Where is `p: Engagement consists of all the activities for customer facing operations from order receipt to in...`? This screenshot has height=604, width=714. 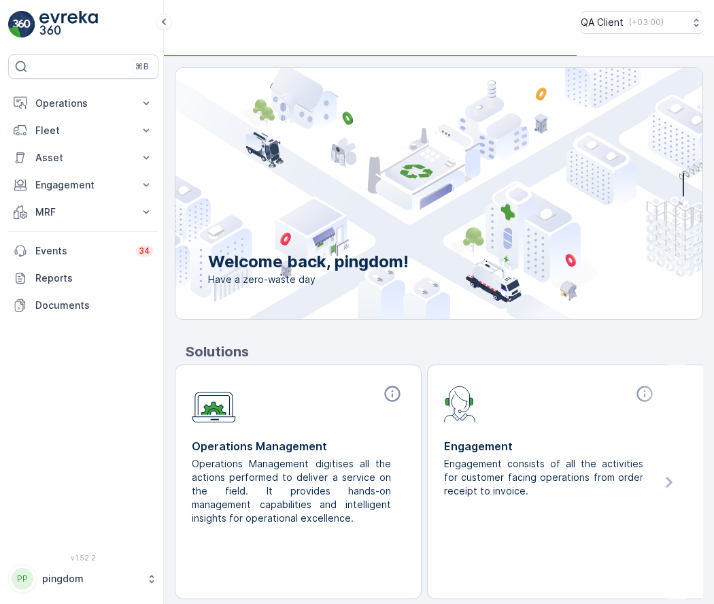 p: Engagement consists of all the activities for customer facing operations from order receipt to in... is located at coordinates (545, 477).